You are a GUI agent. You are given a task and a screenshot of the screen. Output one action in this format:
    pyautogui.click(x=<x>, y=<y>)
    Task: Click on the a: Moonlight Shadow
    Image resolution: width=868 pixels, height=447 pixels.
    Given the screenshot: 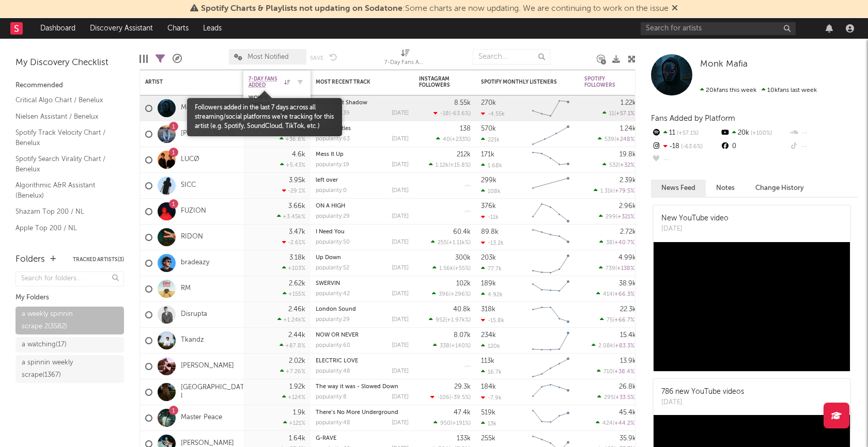 What is the action you would take?
    pyautogui.click(x=341, y=103)
    